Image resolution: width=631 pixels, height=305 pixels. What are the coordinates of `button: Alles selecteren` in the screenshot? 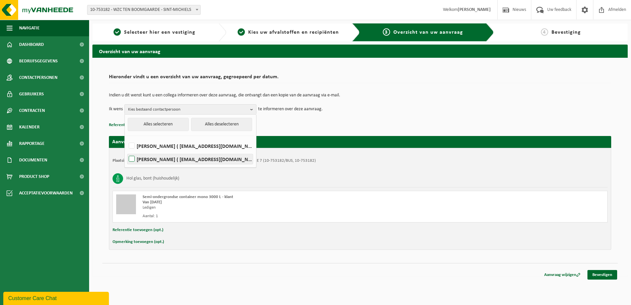 It's located at (158, 125).